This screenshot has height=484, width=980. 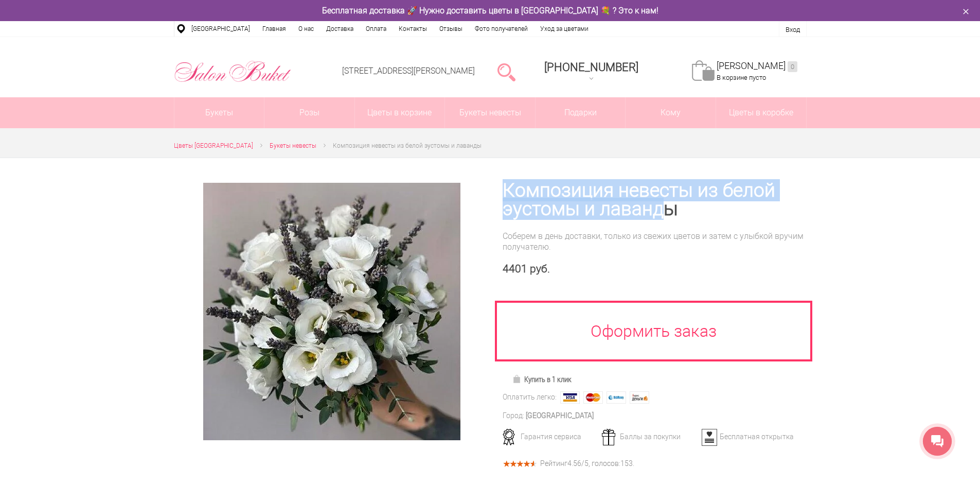 What do you see at coordinates (670, 113) in the screenshot?
I see `span: Кому` at bounding box center [670, 113].